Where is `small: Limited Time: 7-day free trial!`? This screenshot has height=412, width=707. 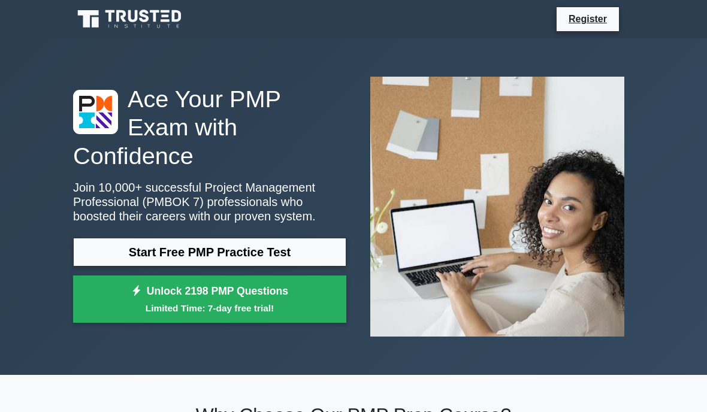 small: Limited Time: 7-day free trial! is located at coordinates (210, 308).